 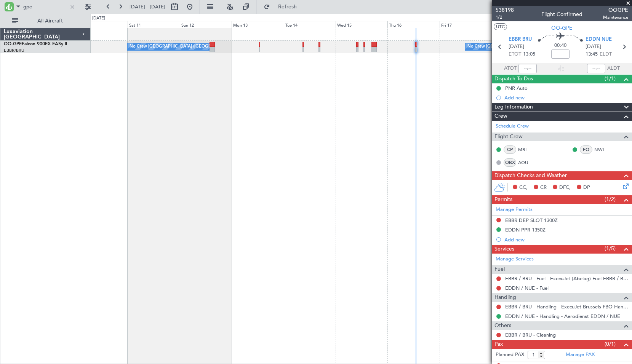 What do you see at coordinates (611, 78) in the screenshot?
I see `span: (1/1)` at bounding box center [611, 78].